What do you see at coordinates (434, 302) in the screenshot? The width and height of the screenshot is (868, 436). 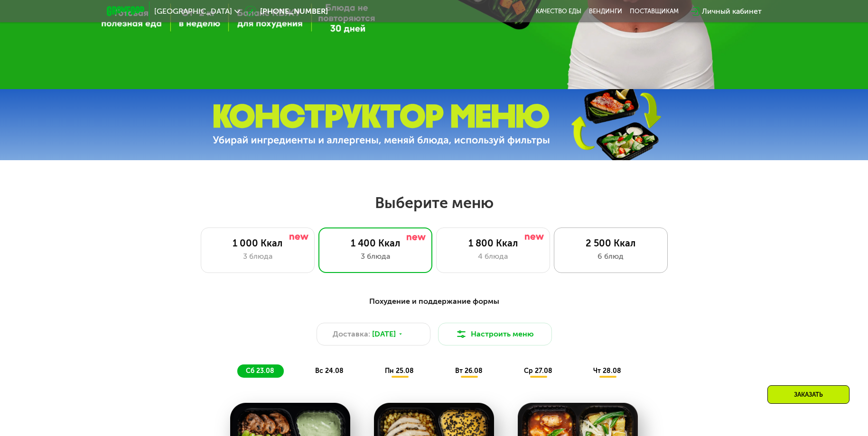 I see `div: Похудение и поддержание формы` at bounding box center [434, 302].